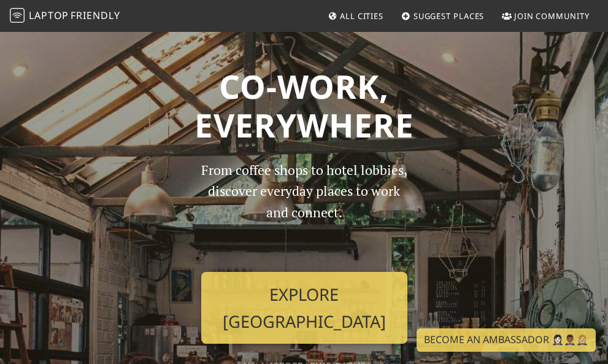 The image size is (608, 364). Describe the element at coordinates (443, 16) in the screenshot. I see `a: Suggest Places` at that location.